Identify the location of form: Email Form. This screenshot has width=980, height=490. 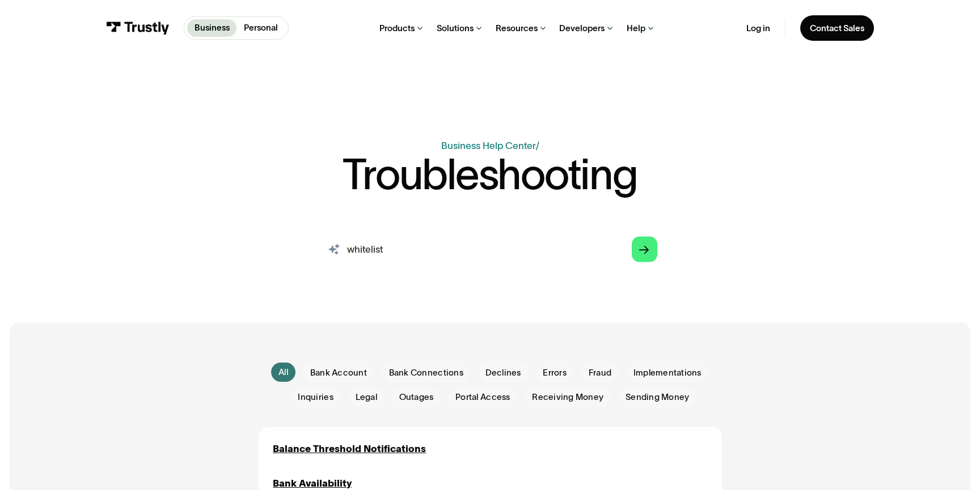
(490, 385).